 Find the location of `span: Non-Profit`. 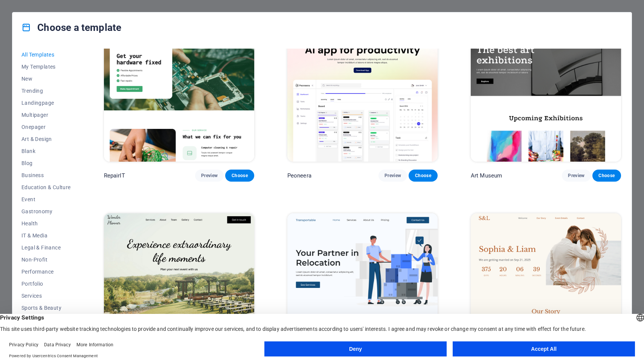

span: Non-Profit is located at coordinates (46, 260).